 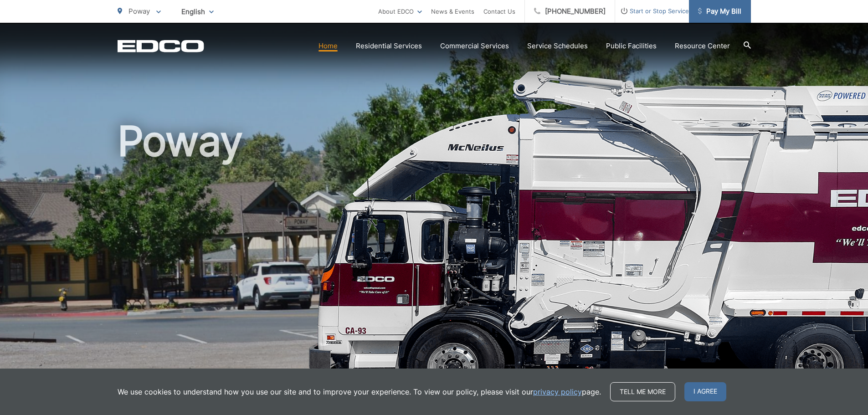 What do you see at coordinates (705, 391) in the screenshot?
I see `span: I agree` at bounding box center [705, 391].